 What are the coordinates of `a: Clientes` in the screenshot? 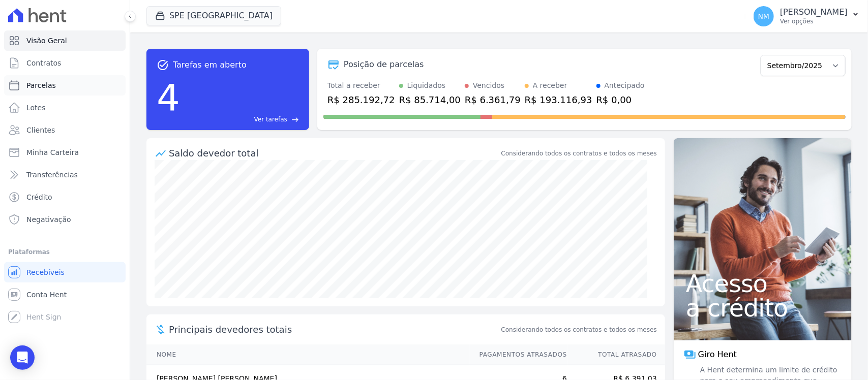 It's located at (64, 130).